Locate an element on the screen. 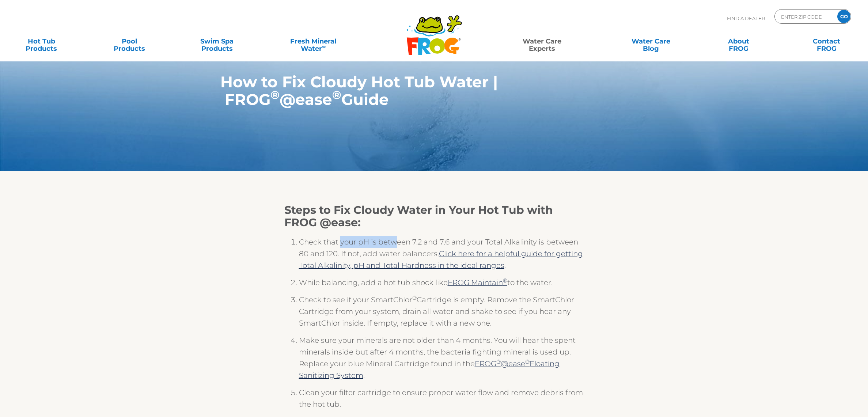  a: Click here for a helpful guide for getting Total Alkalinity, pH and Total Hardness in the ideal r... is located at coordinates (441, 260).